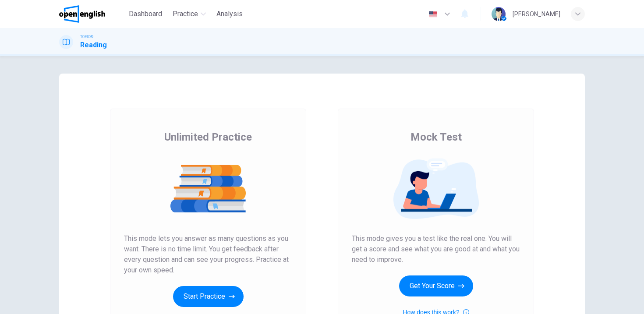  What do you see at coordinates (229, 14) in the screenshot?
I see `a: Analysis` at bounding box center [229, 14].